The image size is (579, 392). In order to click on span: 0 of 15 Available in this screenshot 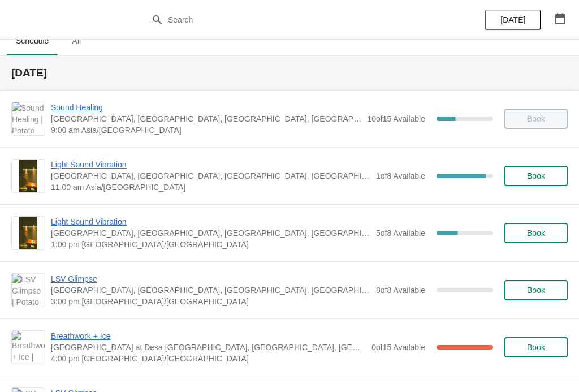, I will do `click(398, 347)`.